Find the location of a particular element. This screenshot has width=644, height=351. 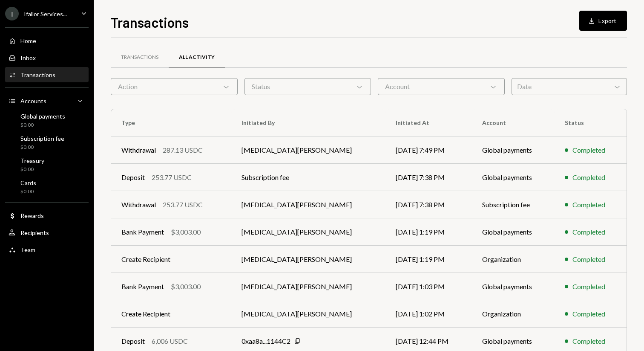

div: Inbox is located at coordinates (28, 58).